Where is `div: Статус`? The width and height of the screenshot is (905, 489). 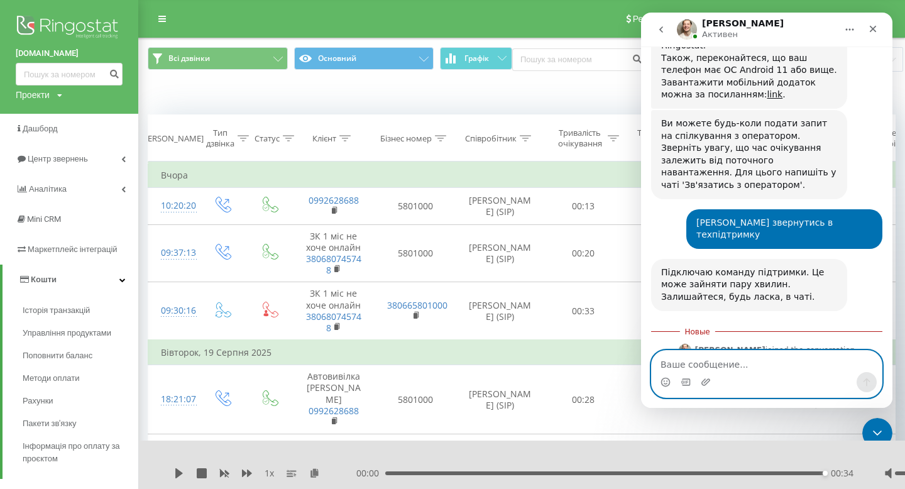
div: Статус is located at coordinates (267, 138).